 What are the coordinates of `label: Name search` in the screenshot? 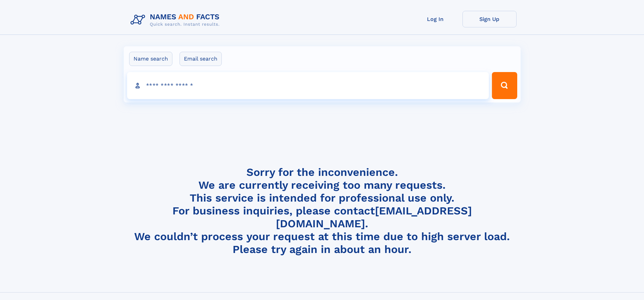 It's located at (151, 59).